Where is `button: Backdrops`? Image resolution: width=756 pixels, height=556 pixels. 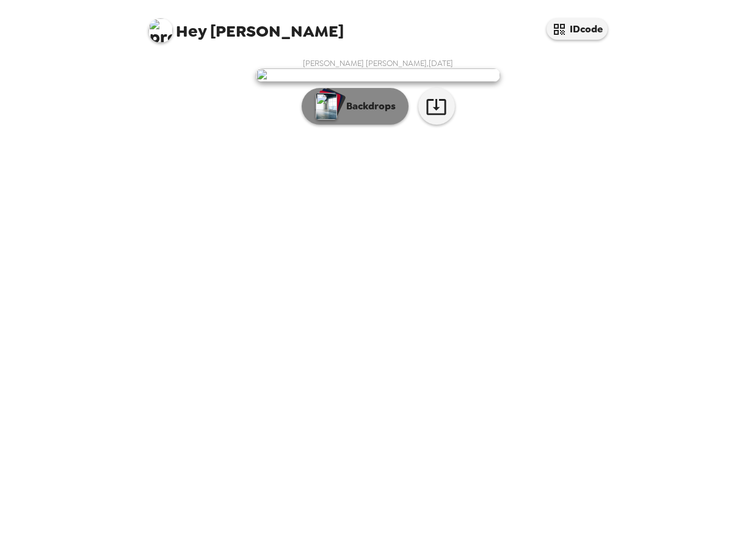
button: Backdrops is located at coordinates (355, 106).